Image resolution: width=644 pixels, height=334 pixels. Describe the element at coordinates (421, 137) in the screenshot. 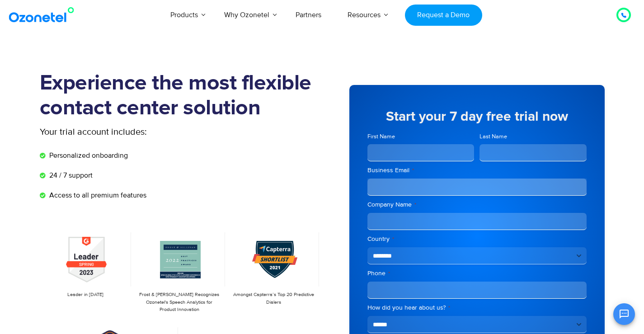

I see `label: First Name` at that location.